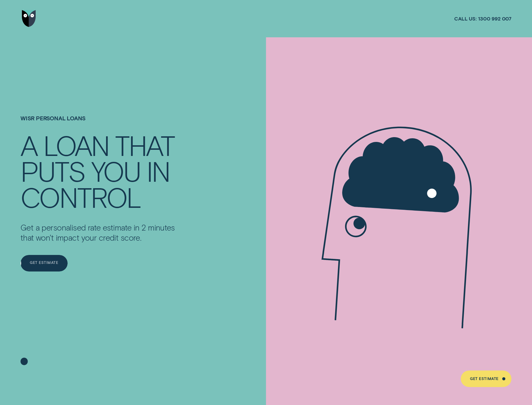 This screenshot has width=532, height=405. I want to click on h4: A LOAN THAT PUTS YOU IN CONTROL, so click(101, 171).